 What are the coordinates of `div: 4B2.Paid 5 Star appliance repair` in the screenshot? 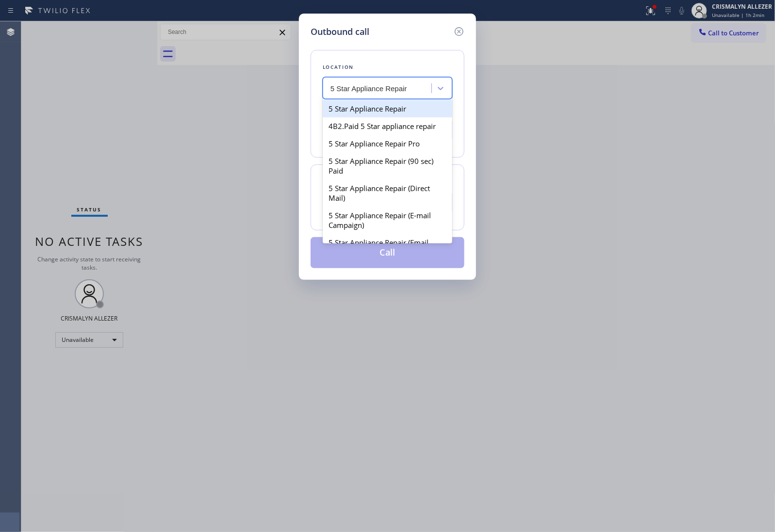 It's located at (387, 126).